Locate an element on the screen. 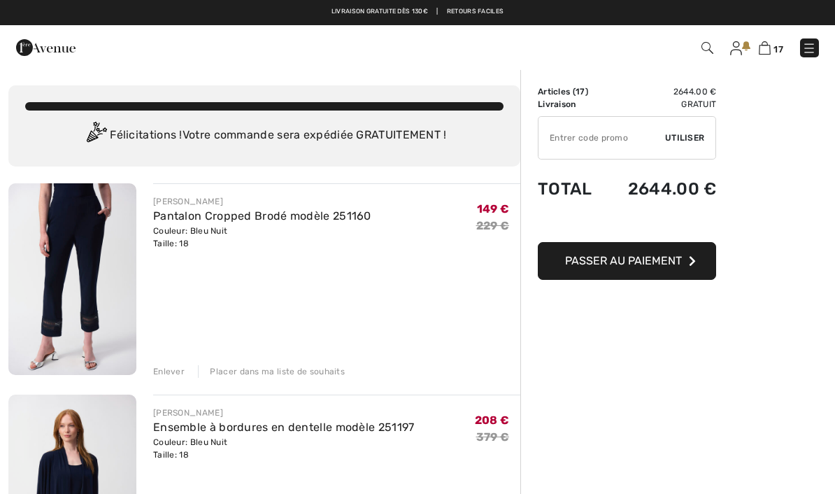 The height and width of the screenshot is (494, 835). s: 379 € is located at coordinates (493, 436).